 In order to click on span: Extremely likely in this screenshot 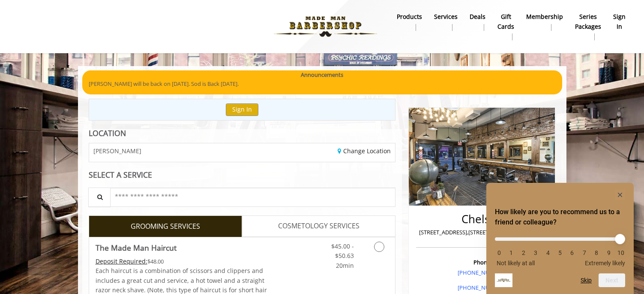, I will do `click(606, 263)`.